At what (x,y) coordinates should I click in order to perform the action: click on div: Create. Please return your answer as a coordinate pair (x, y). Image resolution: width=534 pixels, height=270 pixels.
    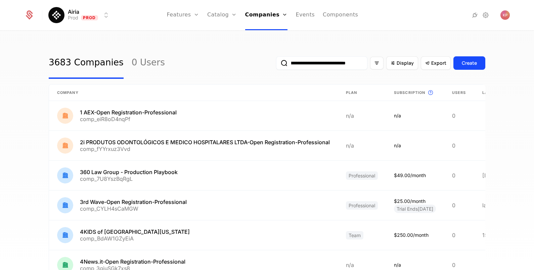
    Looking at the image, I should click on (469, 63).